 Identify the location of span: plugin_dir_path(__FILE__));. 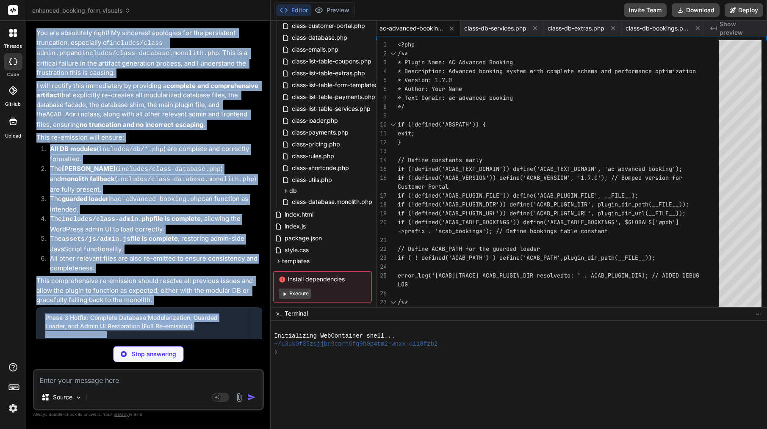
(609, 258).